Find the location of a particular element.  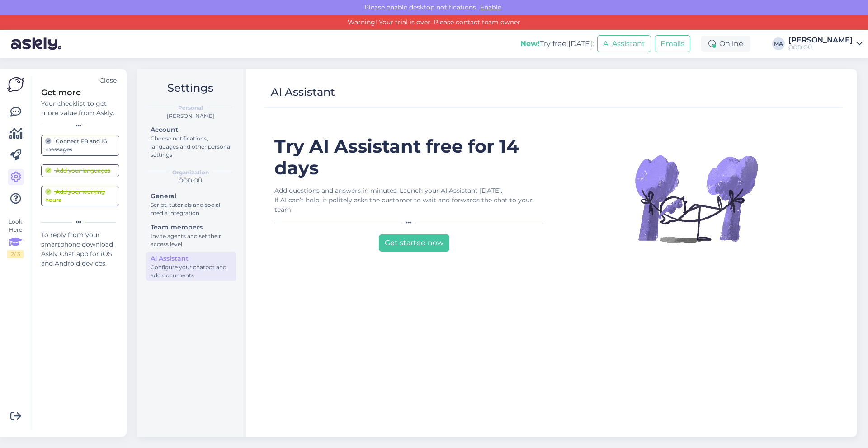

div: Online is located at coordinates (726, 44).